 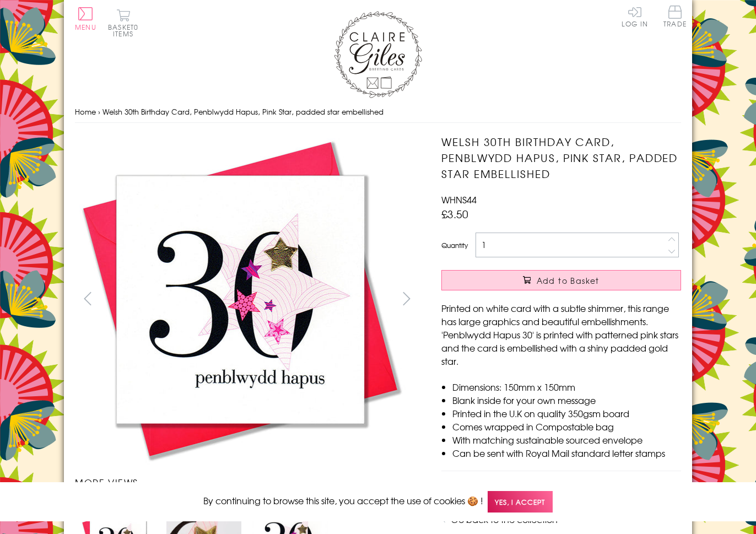 I want to click on span: Yes, I accept, so click(x=520, y=502).